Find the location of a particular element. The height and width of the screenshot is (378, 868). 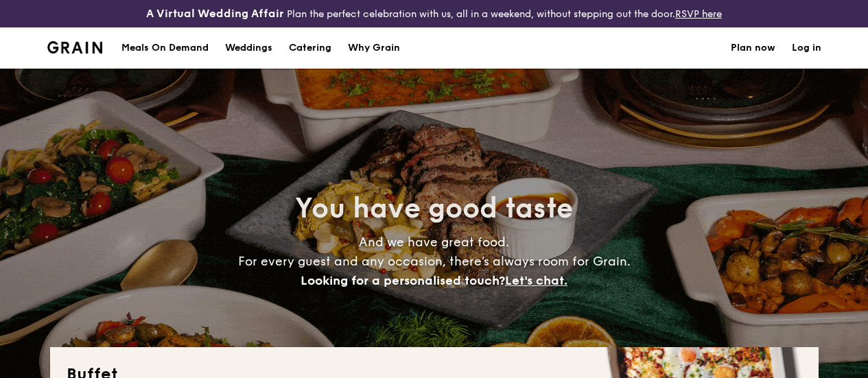

a: Plan now is located at coordinates (753, 48).